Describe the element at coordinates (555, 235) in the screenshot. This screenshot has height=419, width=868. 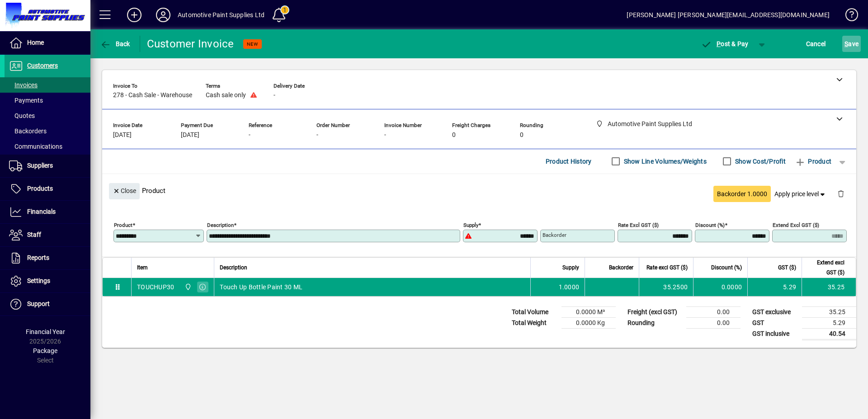
I see `mat-label: Backorder` at that location.